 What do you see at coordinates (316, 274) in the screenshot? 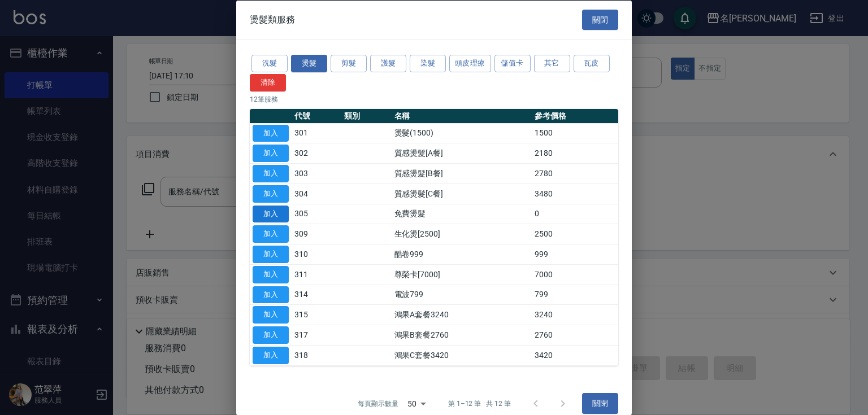
I see `td: 311` at bounding box center [316, 274].